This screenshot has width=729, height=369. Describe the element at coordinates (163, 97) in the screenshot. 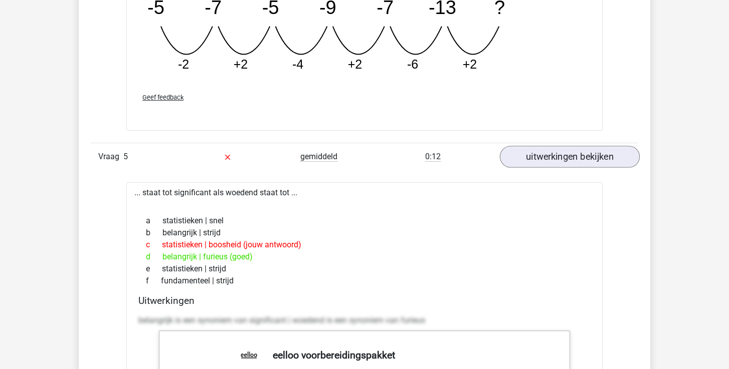

I see `span: Geef feedback` at that location.